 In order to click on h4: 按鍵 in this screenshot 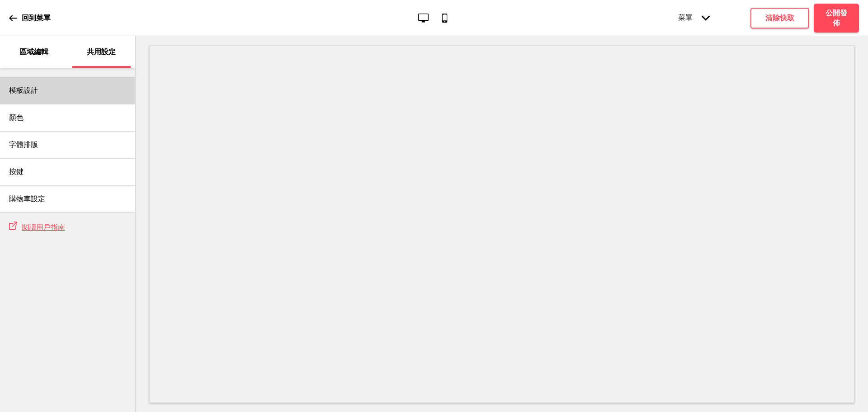, I will do `click(16, 172)`.